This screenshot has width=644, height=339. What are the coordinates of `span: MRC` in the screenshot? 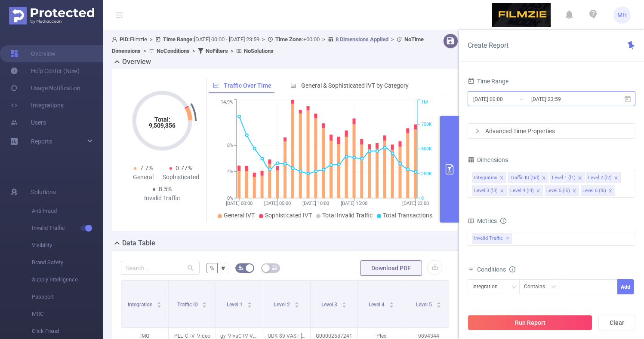 It's located at (68, 314).